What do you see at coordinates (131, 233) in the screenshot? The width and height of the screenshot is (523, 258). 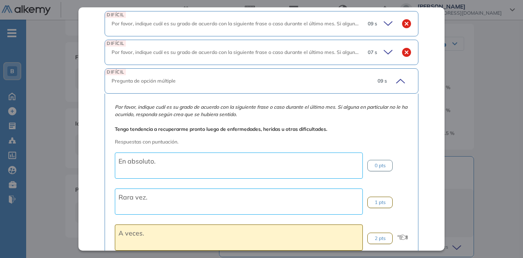 I see `span: A veces.` at bounding box center [131, 233].